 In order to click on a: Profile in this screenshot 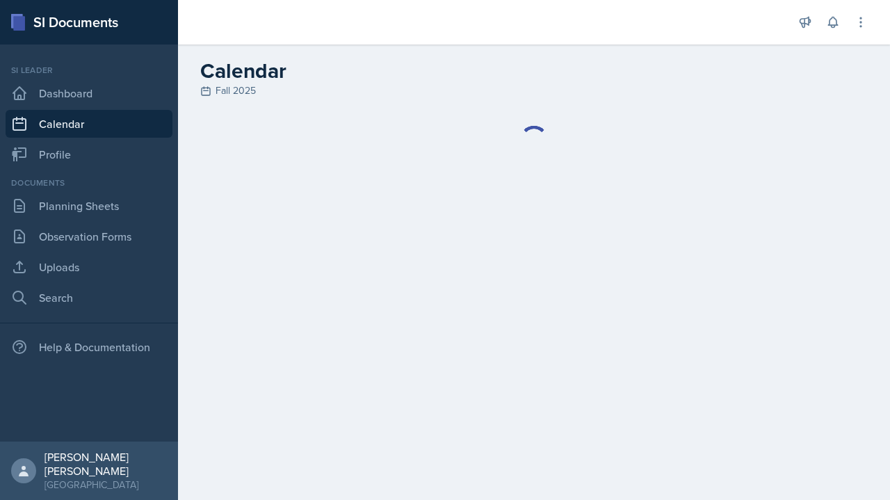, I will do `click(89, 154)`.